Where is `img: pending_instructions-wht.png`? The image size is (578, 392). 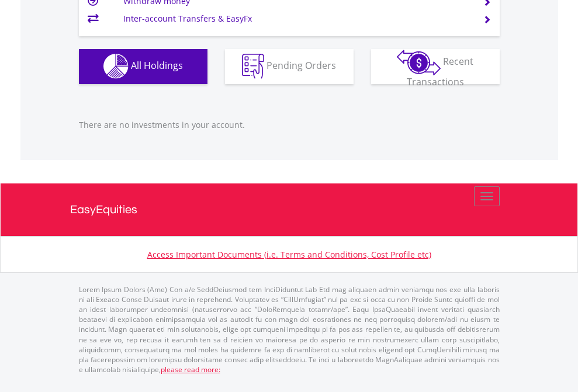 img: pending_instructions-wht.png is located at coordinates (253, 66).